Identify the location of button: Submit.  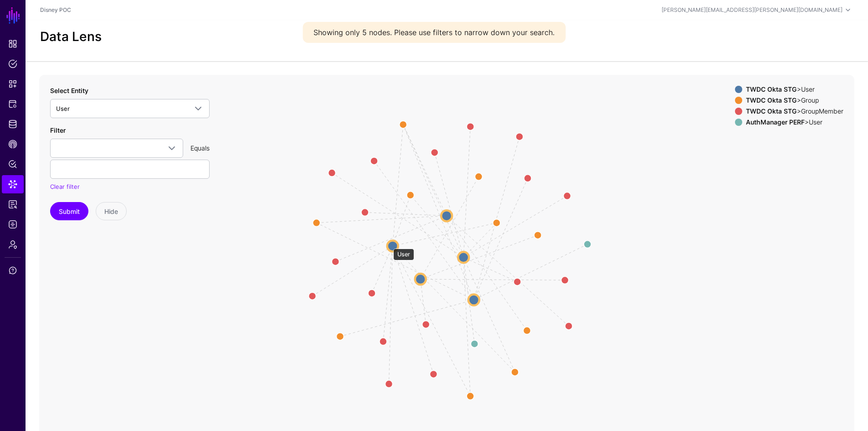
(69, 211).